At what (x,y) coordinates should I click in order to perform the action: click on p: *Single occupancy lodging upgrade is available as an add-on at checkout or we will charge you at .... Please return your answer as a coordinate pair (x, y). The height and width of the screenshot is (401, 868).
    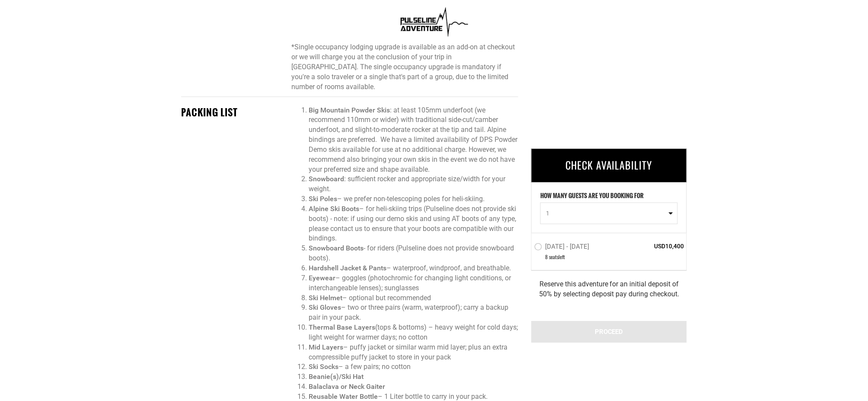
    Looking at the image, I should click on (405, 67).